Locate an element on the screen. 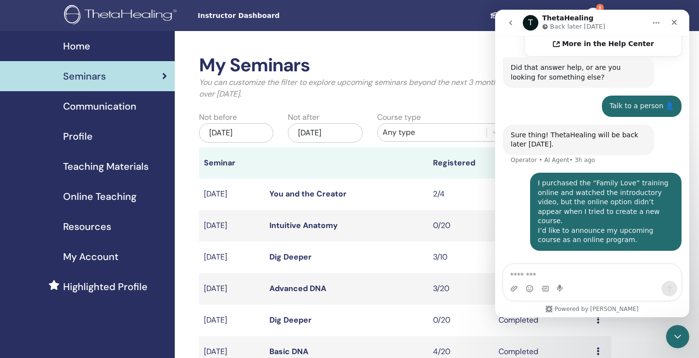 The image size is (699, 358). span: Profile is located at coordinates (78, 136).